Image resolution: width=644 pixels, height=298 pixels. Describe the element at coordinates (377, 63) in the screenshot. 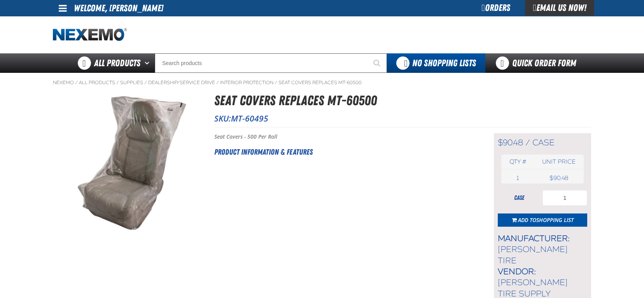

I see `button: Start Searching` at that location.